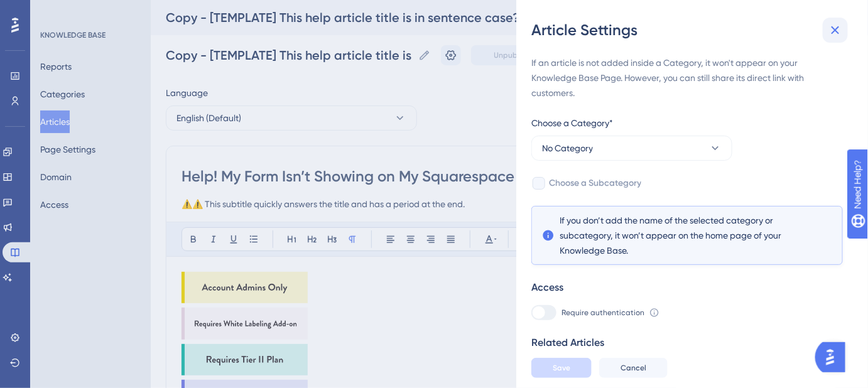 This screenshot has height=388, width=868. Describe the element at coordinates (603, 313) in the screenshot. I see `span: Require authentication` at that location.